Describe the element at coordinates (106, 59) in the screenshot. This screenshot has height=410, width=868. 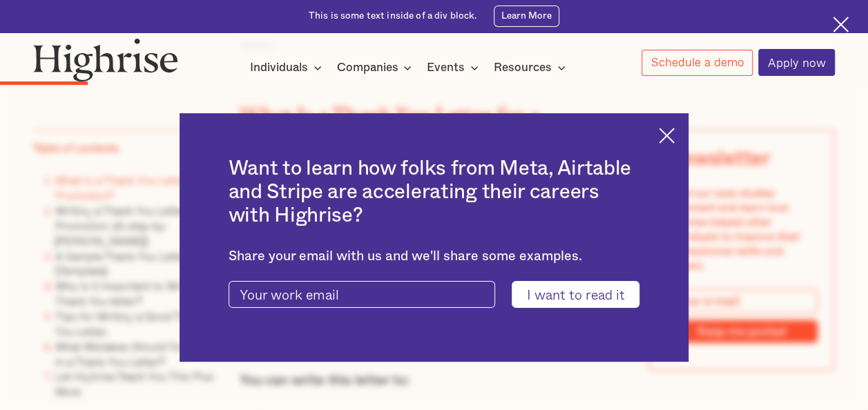
I see `img: Highrise logo` at that location.